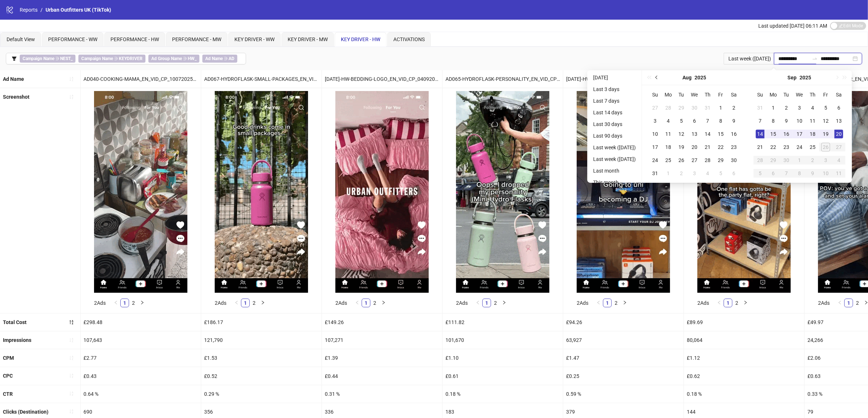 This screenshot has height=418, width=868. I want to click on button: Choose a year, so click(700, 78).